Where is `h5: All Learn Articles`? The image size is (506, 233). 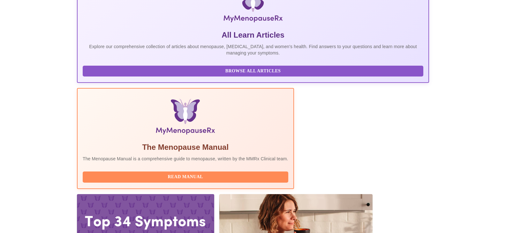
h5: All Learn Articles is located at coordinates (253, 35).